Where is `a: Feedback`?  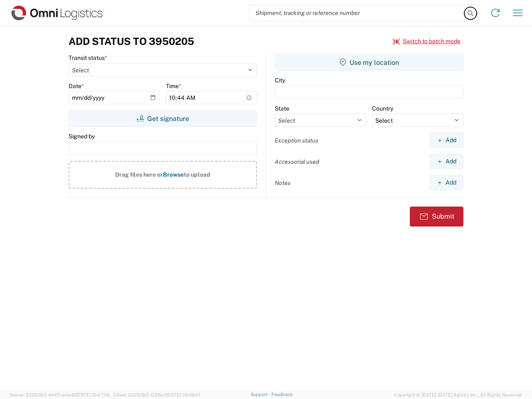 a: Feedback is located at coordinates (282, 394).